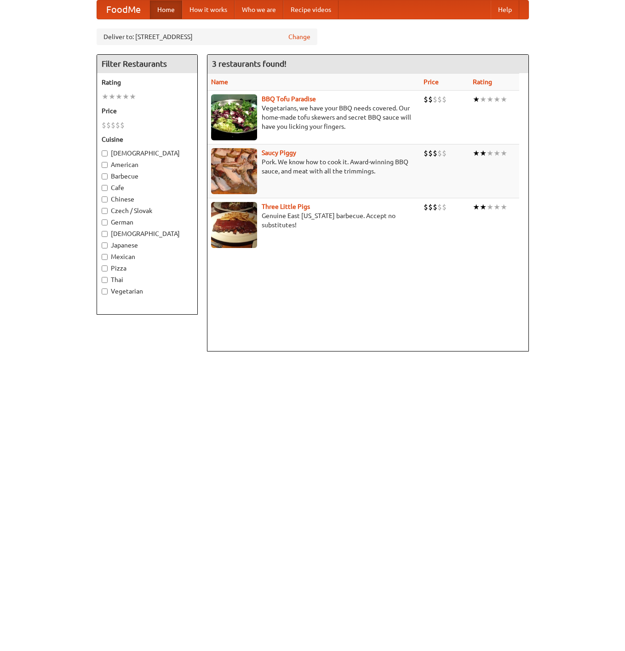  I want to click on label: Mexican, so click(147, 257).